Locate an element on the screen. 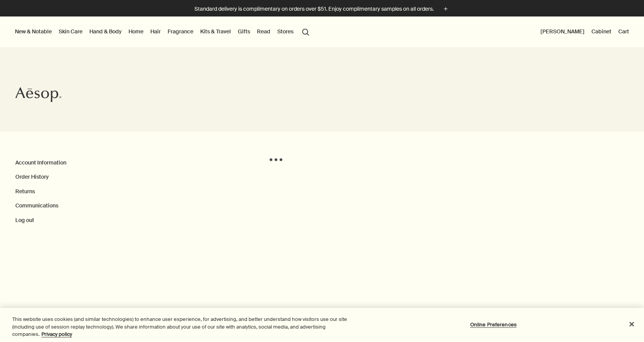 Image resolution: width=644 pixels, height=342 pixels. a: Home is located at coordinates (136, 32).